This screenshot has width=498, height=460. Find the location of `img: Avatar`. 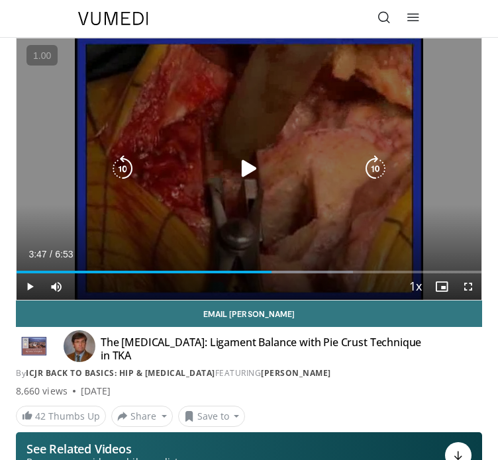

img: Avatar is located at coordinates (79, 346).